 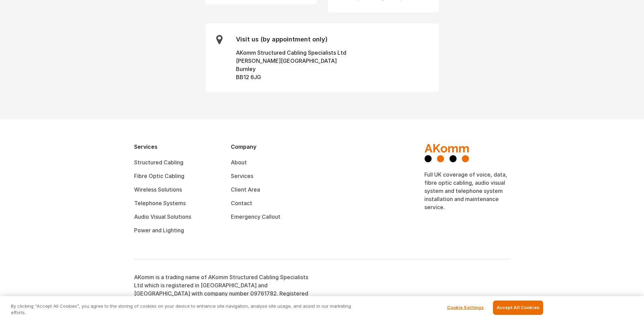 What do you see at coordinates (163, 216) in the screenshot?
I see `a: Audio Visual Solutions` at bounding box center [163, 216].